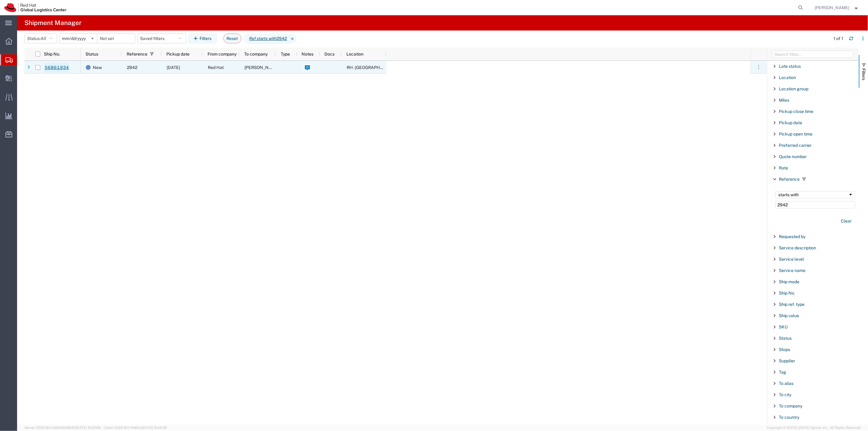 This screenshot has height=431, width=868. Describe the element at coordinates (792, 270) in the screenshot. I see `span: Service name` at that location.